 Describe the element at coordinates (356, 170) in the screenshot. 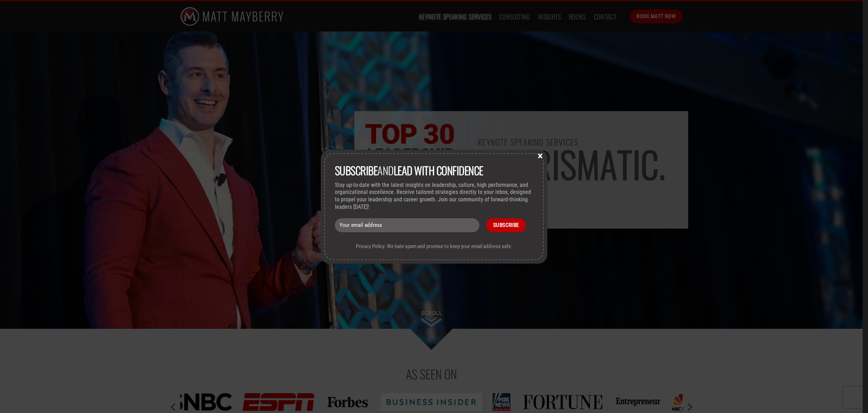

I see `strong: Subscribe` at that location.